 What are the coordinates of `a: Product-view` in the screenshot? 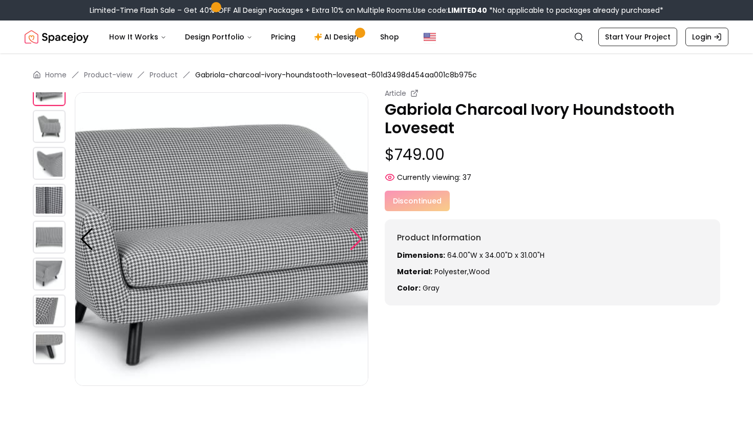 It's located at (108, 75).